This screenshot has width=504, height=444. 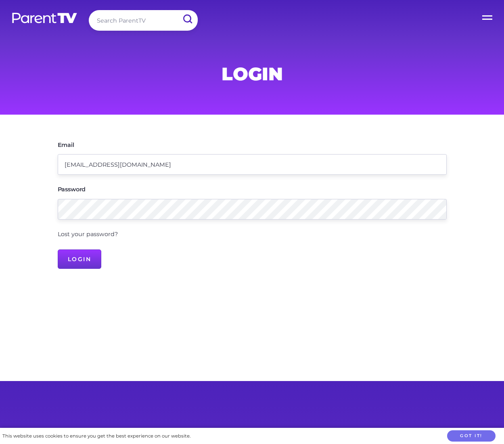 What do you see at coordinates (72, 189) in the screenshot?
I see `label: Password` at bounding box center [72, 189].